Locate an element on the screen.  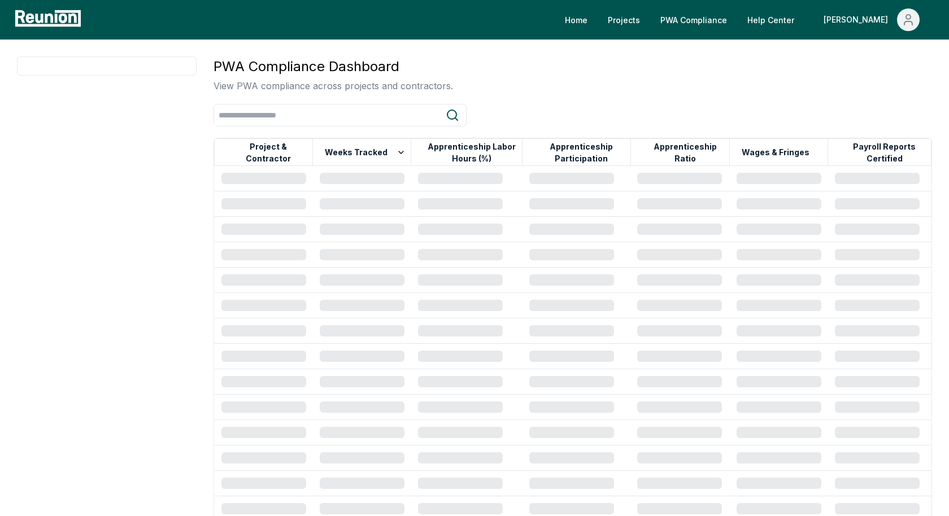
button: Project & Contractor is located at coordinates (268, 153).